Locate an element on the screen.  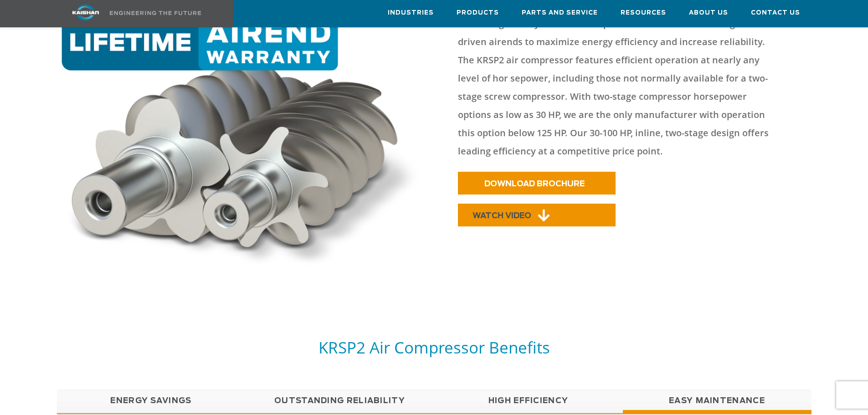
li: Outstanding Reliability is located at coordinates (340, 401).